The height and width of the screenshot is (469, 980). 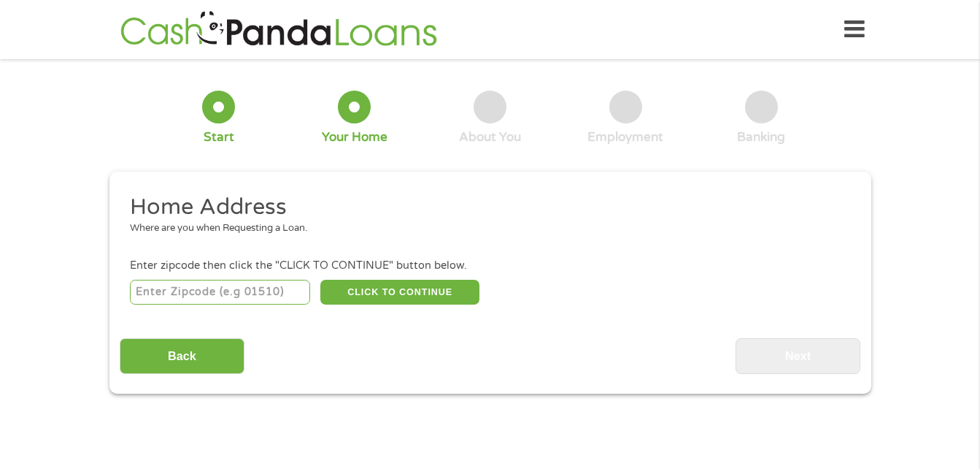 What do you see at coordinates (182, 356) in the screenshot?
I see `input: Back` at bounding box center [182, 356].